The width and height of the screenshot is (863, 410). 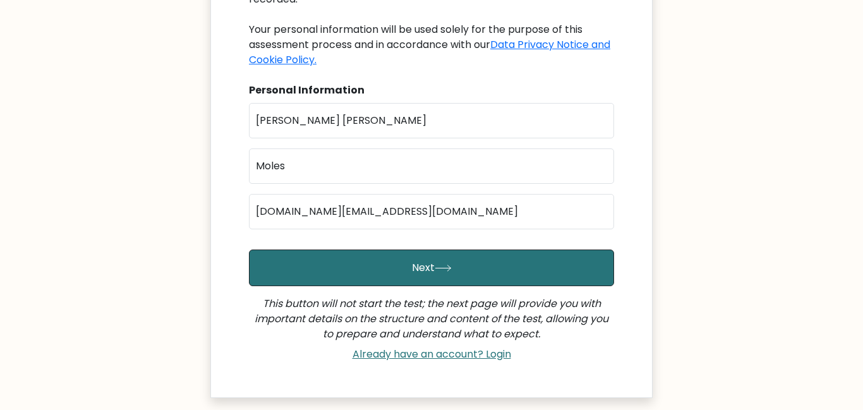 What do you see at coordinates (432, 268) in the screenshot?
I see `button: Next` at bounding box center [432, 268].